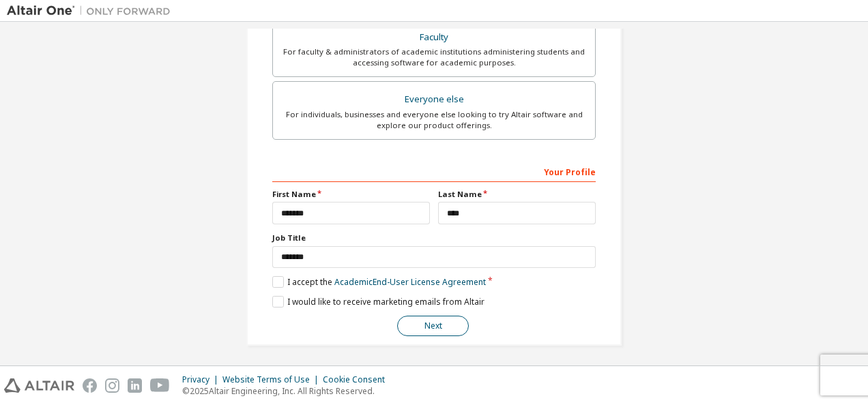 The height and width of the screenshot is (405, 868). What do you see at coordinates (434, 37) in the screenshot?
I see `div: Faculty` at bounding box center [434, 37].